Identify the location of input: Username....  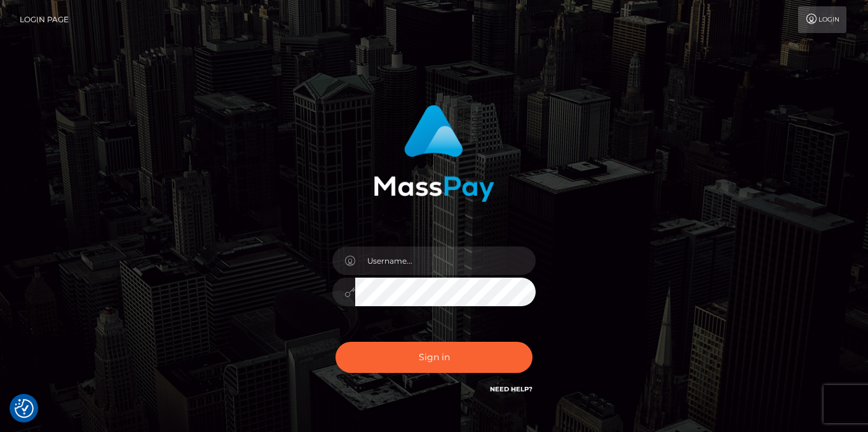
(446, 261).